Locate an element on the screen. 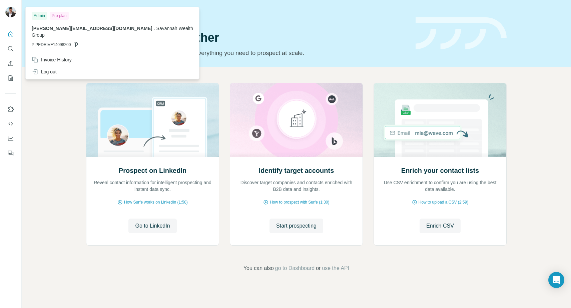 Image resolution: width=571 pixels, height=308 pixels. span: Start prospecting is located at coordinates (296, 226).